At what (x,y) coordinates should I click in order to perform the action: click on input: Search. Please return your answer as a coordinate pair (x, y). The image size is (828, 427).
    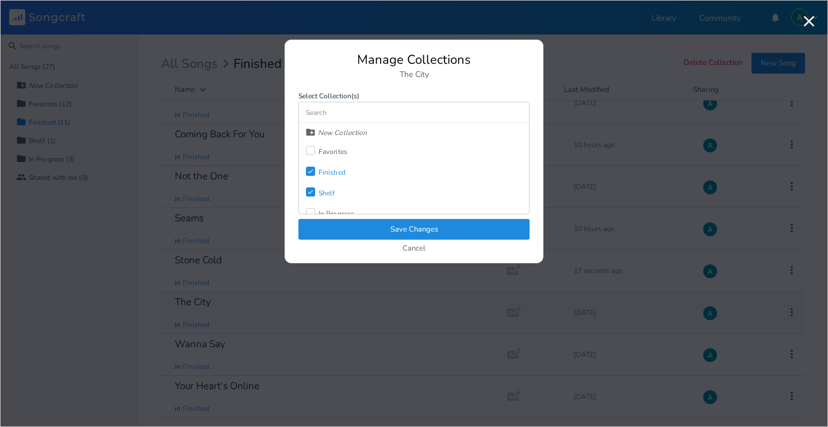
    Looking at the image, I should click on (414, 113).